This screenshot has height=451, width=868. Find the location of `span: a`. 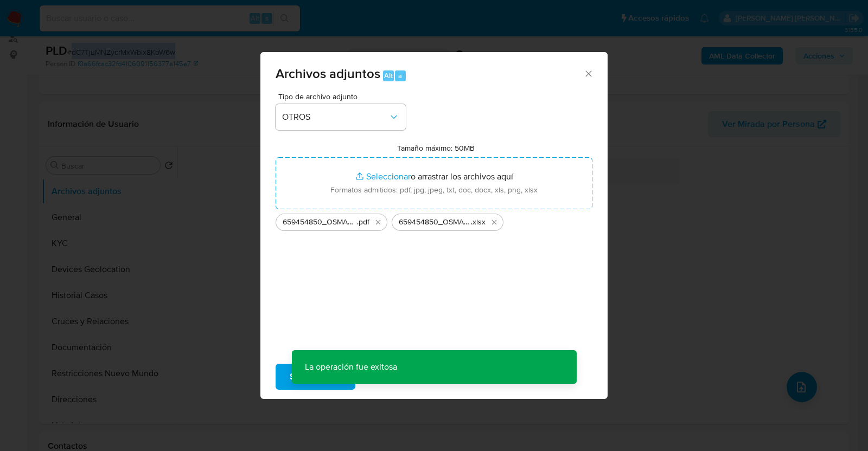

span: a is located at coordinates (400, 75).